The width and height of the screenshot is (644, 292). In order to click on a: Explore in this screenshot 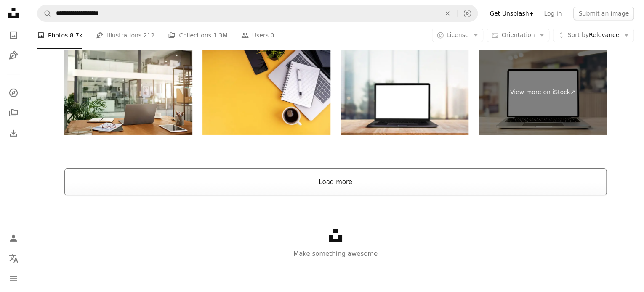, I will do `click(14, 93)`.